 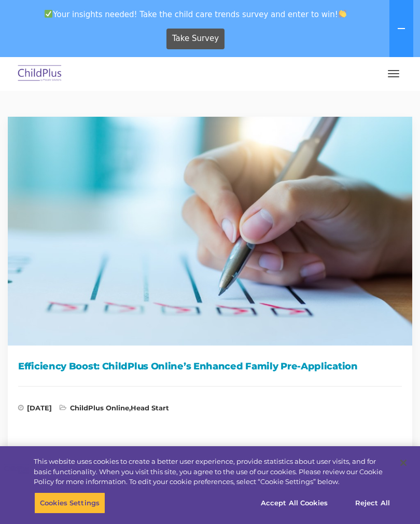 I want to click on button: Cookies Settings, so click(x=69, y=503).